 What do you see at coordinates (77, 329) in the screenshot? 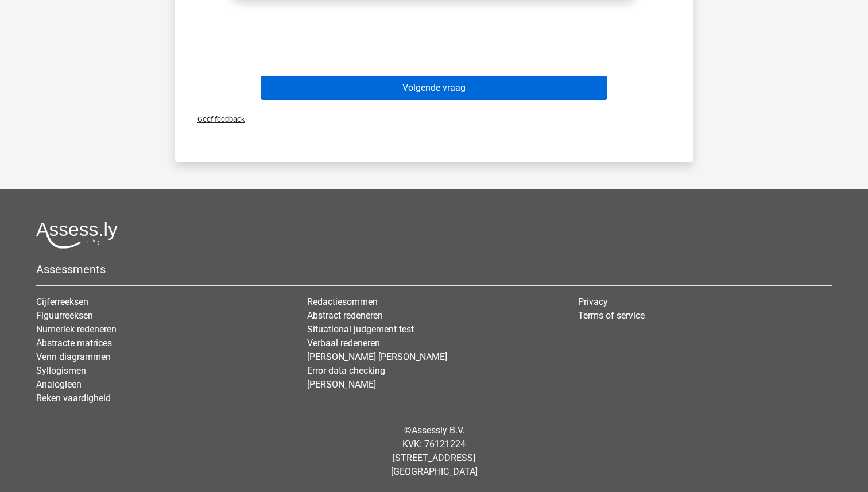
I see `a: Numeriek redeneren` at bounding box center [77, 329].